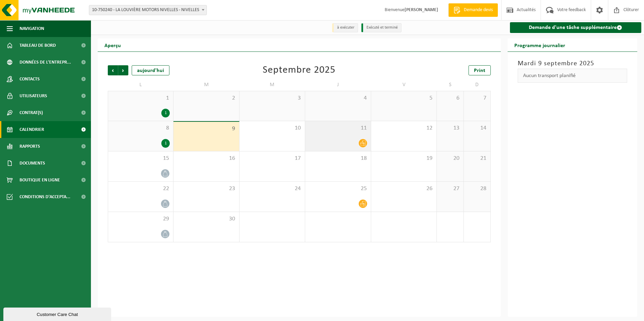 This screenshot has width=644, height=321. What do you see at coordinates (338, 98) in the screenshot?
I see `span: 4` at bounding box center [338, 98].